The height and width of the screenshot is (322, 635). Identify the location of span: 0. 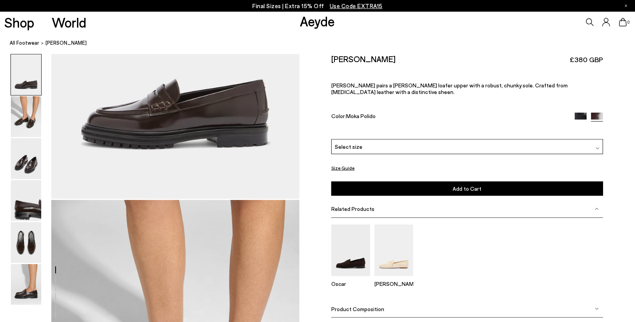
(628, 22).